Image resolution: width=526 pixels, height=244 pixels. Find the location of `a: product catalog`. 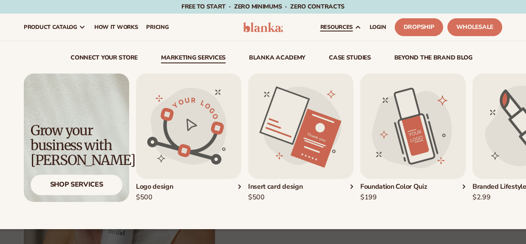

a: product catalog is located at coordinates (55, 27).